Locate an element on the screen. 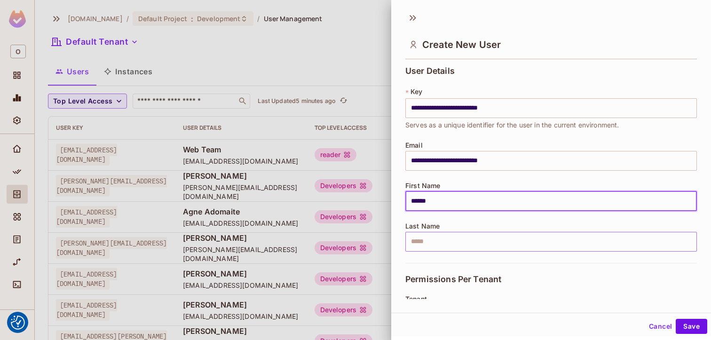 This screenshot has height=340, width=711. span: Create New User is located at coordinates (462, 45).